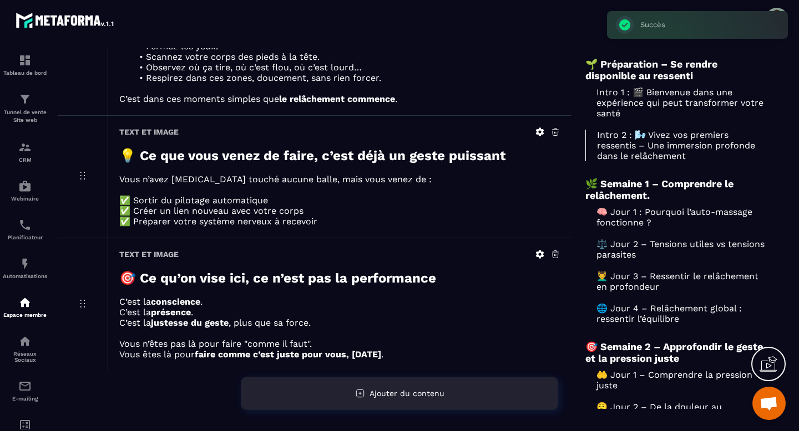 The image size is (799, 431). Describe the element at coordinates (25, 268) in the screenshot. I see `a: automationsautomationsAutomatisations` at that location.